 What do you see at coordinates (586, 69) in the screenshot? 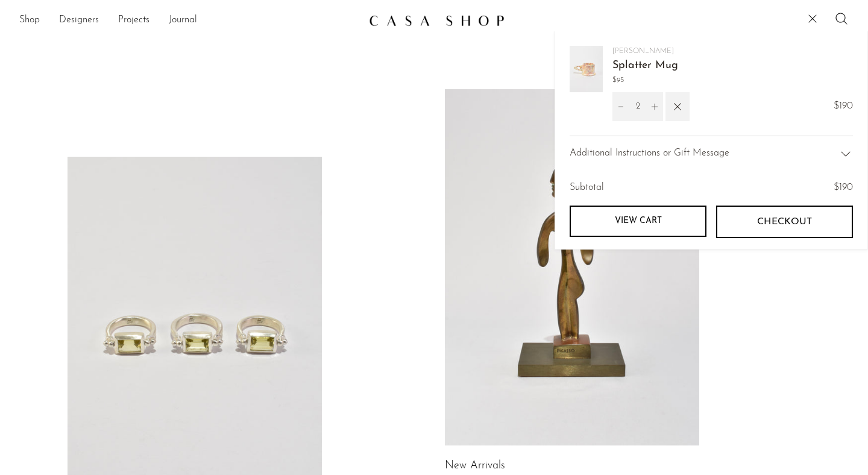
I see `img: Splatter Mug` at bounding box center [586, 69].